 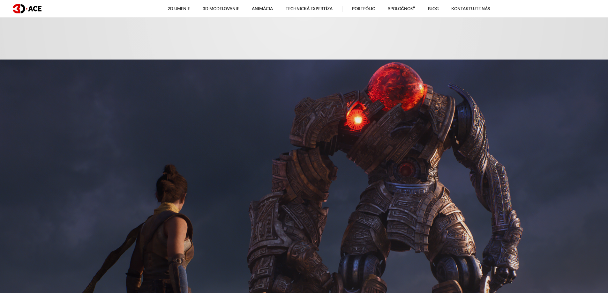 What do you see at coordinates (179, 9) in the screenshot?
I see `font: 2D umenie` at bounding box center [179, 9].